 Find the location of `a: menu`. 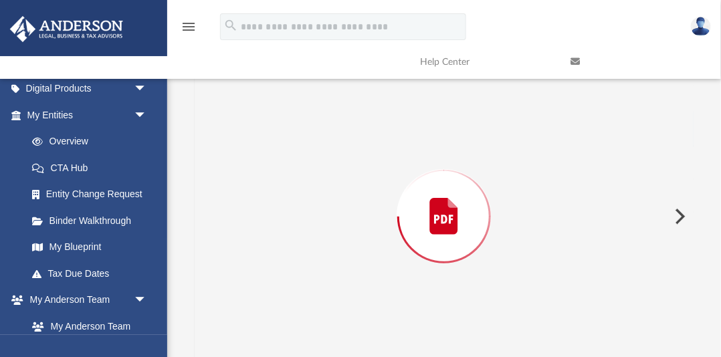

a: menu is located at coordinates (189, 30).